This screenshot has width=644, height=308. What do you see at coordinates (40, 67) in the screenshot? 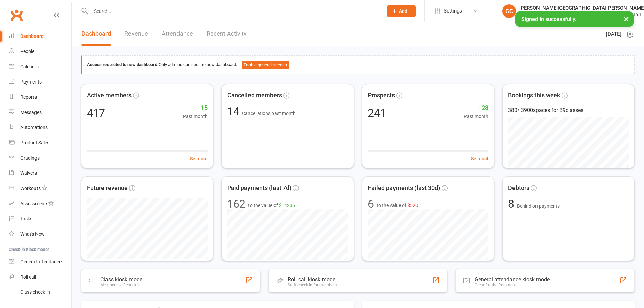
I see `a: Calendar` at bounding box center [40, 67].